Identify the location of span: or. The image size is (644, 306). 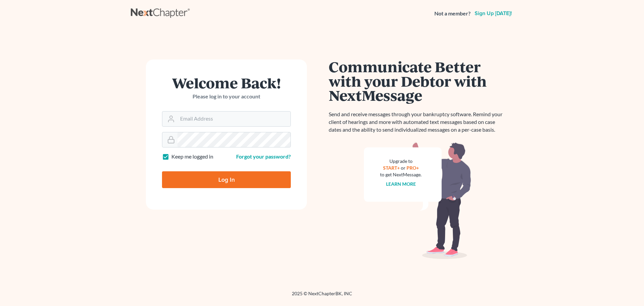
(403, 168).